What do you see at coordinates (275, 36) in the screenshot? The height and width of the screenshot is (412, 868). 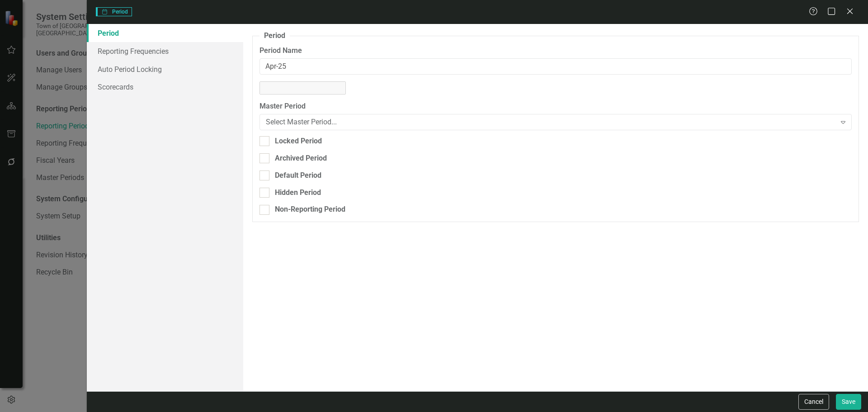 I see `legend: Period` at bounding box center [275, 36].